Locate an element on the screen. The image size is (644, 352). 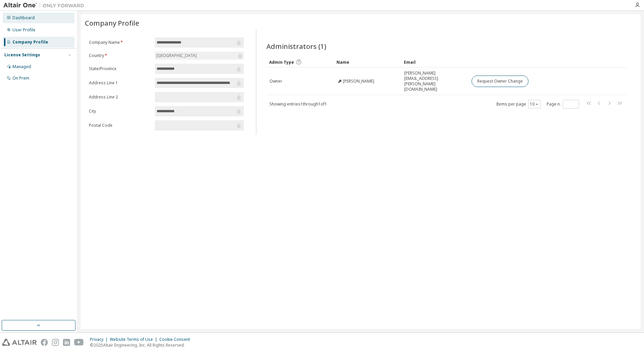
label: City is located at coordinates (120, 111).